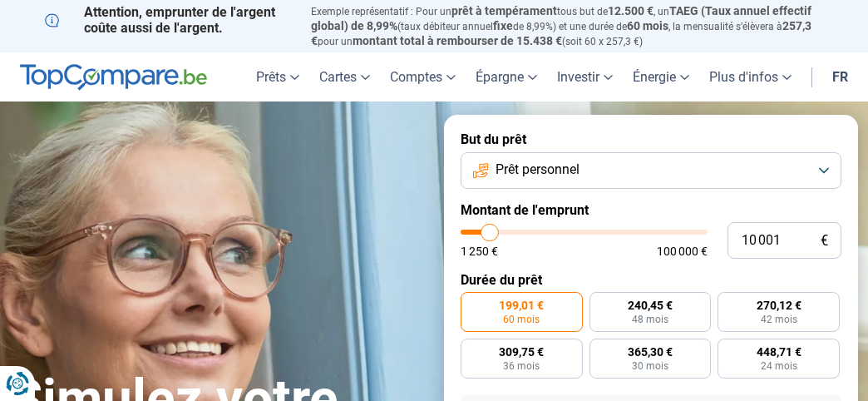 The height and width of the screenshot is (401, 868). Describe the element at coordinates (585, 77) in the screenshot. I see `a: Investir` at that location.